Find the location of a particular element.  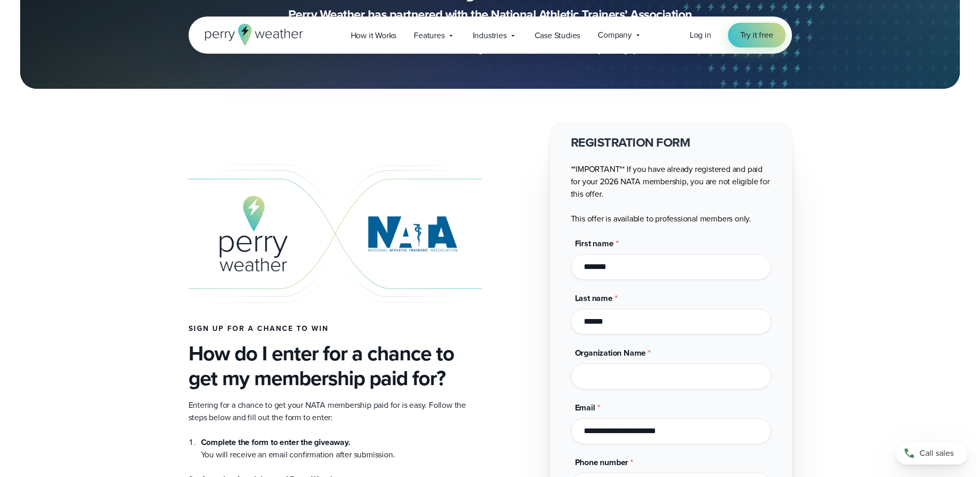

span: Last name is located at coordinates (593, 298).